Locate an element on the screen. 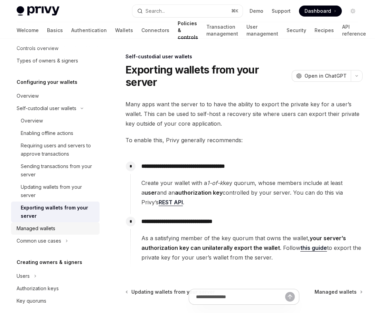 This screenshot has width=375, height=313. a: Requiring users and servers to approve transactions is located at coordinates (55, 150).